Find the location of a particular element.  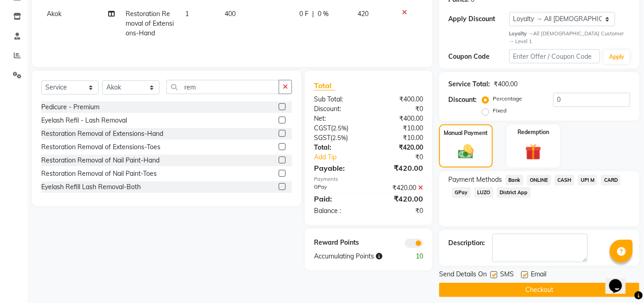

div: Balance : is located at coordinates (338, 211).